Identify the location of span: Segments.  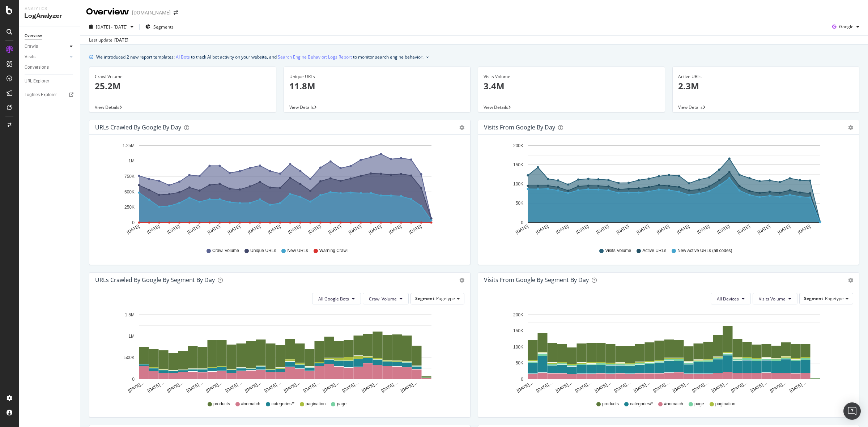
(164, 27).